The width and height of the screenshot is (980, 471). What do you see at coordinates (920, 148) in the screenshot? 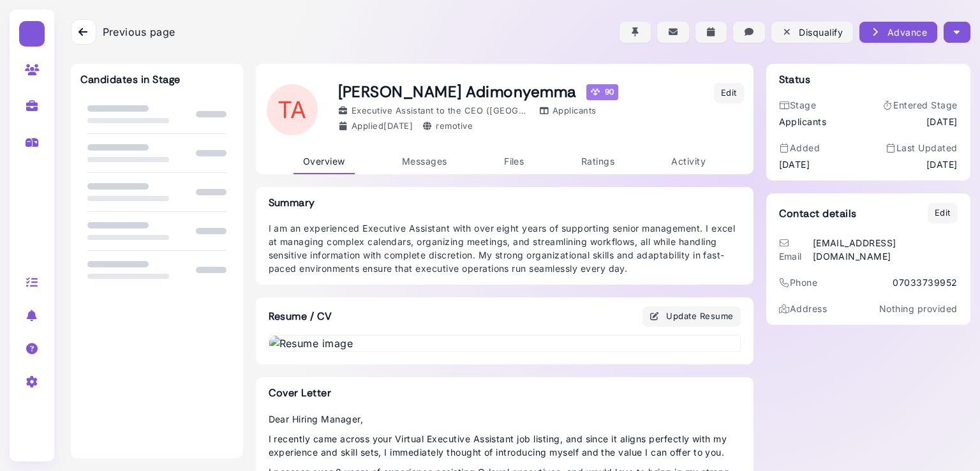
I see `div: Last Updated` at bounding box center [920, 148].